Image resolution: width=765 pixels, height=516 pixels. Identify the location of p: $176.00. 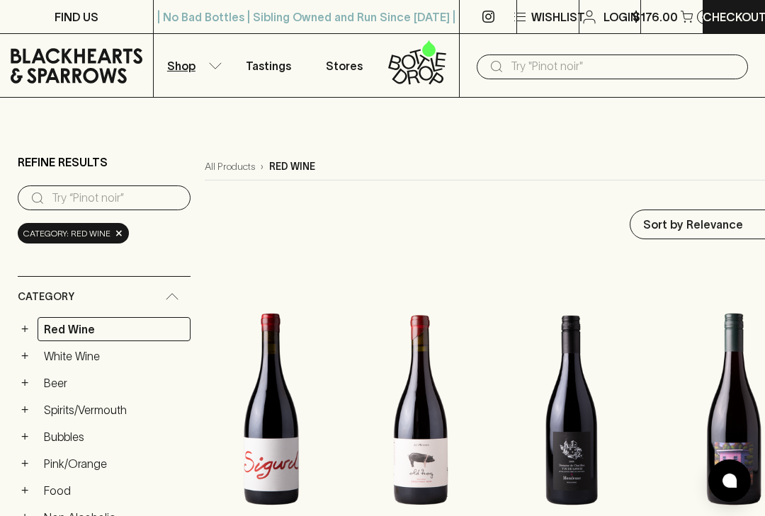
(655, 17).